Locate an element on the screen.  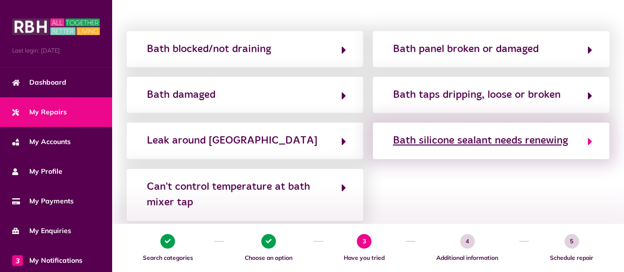
span: My Enquiries is located at coordinates (41, 231).